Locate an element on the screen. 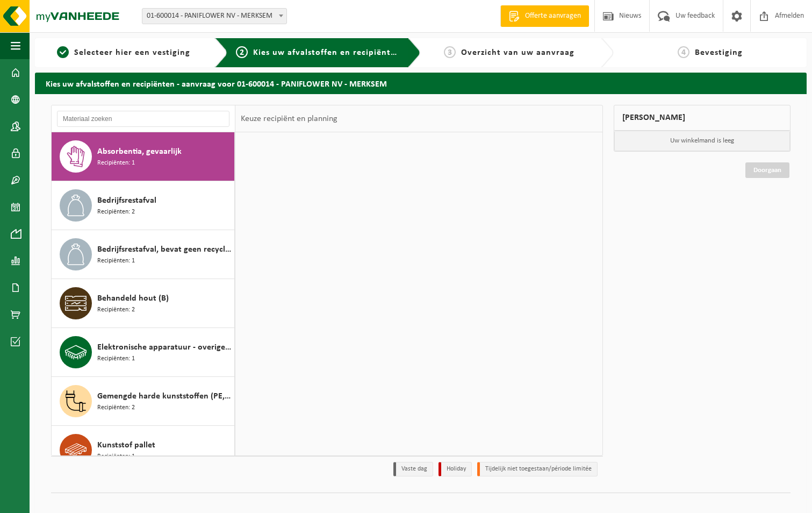  span: Absorbentia, gevaarlijk is located at coordinates (139, 151).